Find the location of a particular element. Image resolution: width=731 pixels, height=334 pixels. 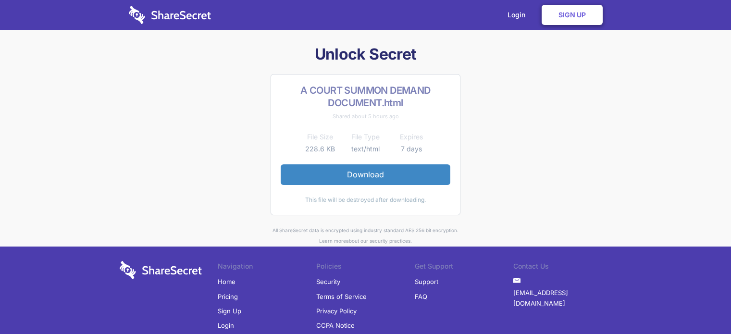

td: text/html is located at coordinates (365, 149).